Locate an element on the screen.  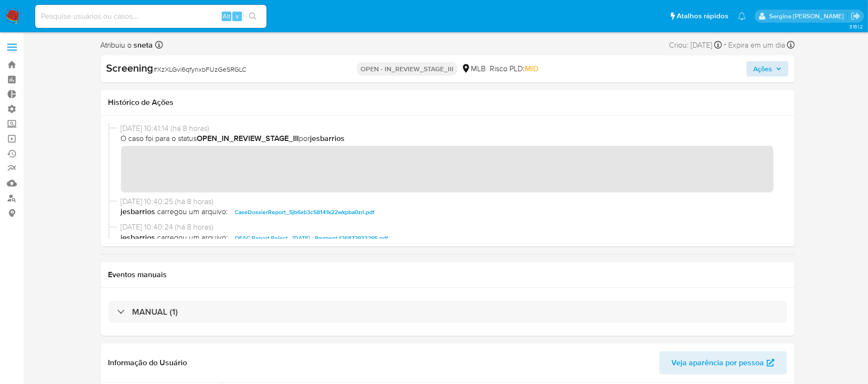
span: MID is located at coordinates (532, 69).